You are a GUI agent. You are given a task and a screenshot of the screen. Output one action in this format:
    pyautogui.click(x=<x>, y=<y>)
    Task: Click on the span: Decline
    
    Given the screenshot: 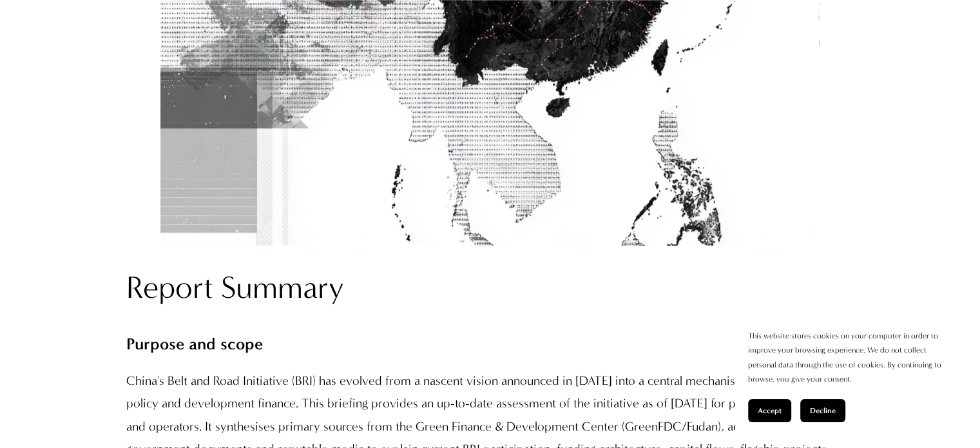 What is the action you would take?
    pyautogui.click(x=823, y=411)
    